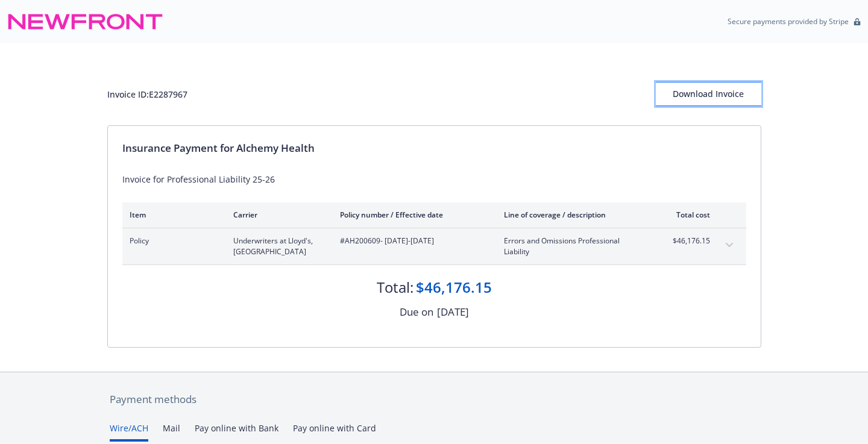  I want to click on span: Policy, so click(172, 241).